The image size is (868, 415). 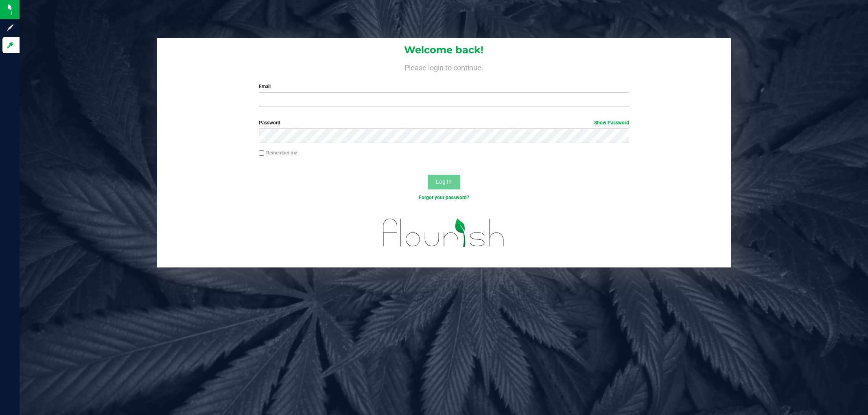 I want to click on a: Show Password, so click(x=612, y=123).